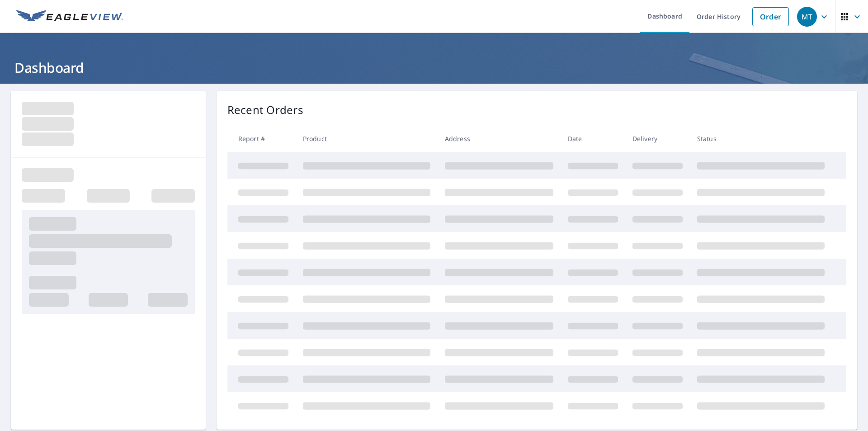 The width and height of the screenshot is (868, 431). What do you see at coordinates (367, 139) in the screenshot?
I see `th: Product` at bounding box center [367, 139].